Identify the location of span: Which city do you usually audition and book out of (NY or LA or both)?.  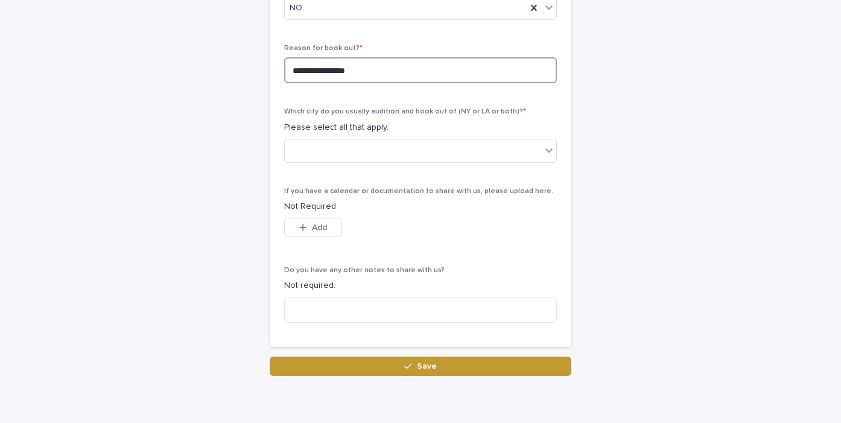
(405, 112).